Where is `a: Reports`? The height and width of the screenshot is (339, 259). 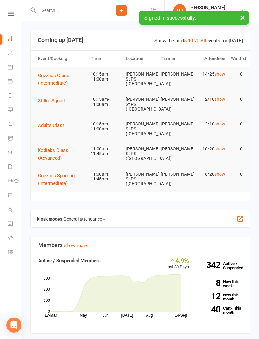 a: Reports is located at coordinates (15, 96).